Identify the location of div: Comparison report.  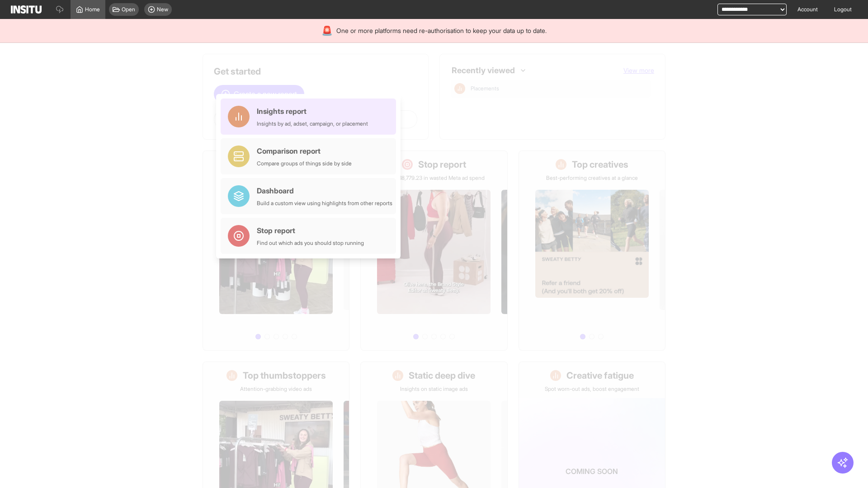
(304, 151).